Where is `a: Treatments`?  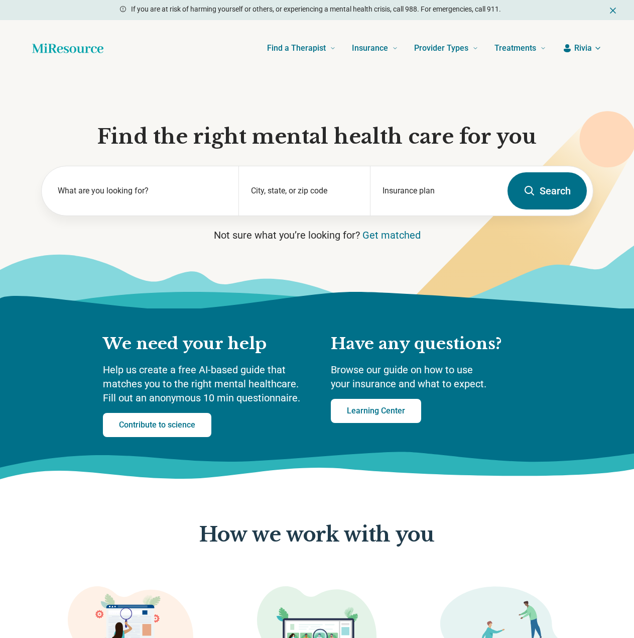
a: Treatments is located at coordinates (520, 48).